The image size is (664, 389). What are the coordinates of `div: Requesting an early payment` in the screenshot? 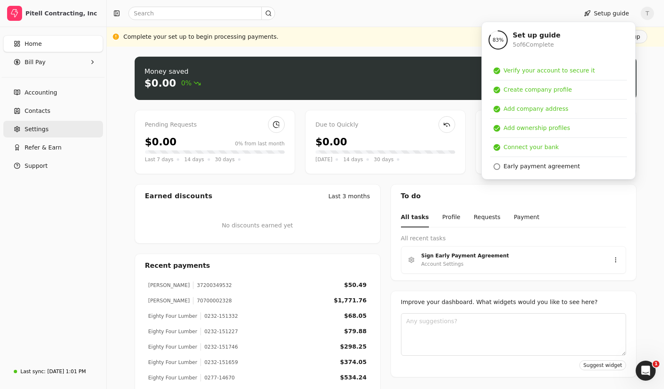 It's located at (78, 208).